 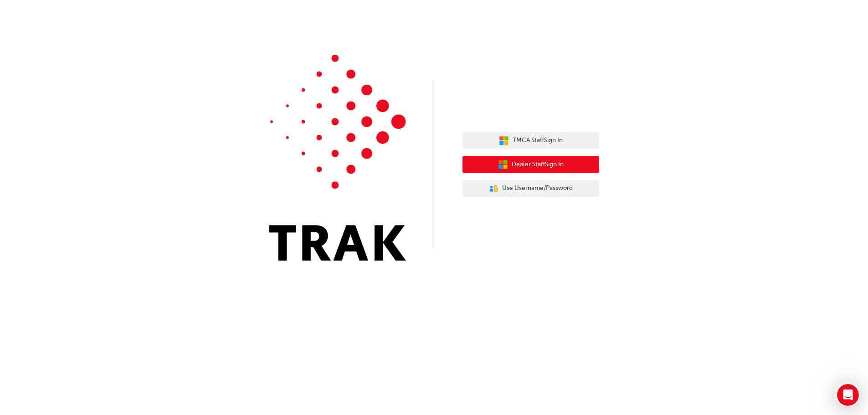 What do you see at coordinates (538, 140) in the screenshot?
I see `span: TMCA Staff Sign In` at bounding box center [538, 140].